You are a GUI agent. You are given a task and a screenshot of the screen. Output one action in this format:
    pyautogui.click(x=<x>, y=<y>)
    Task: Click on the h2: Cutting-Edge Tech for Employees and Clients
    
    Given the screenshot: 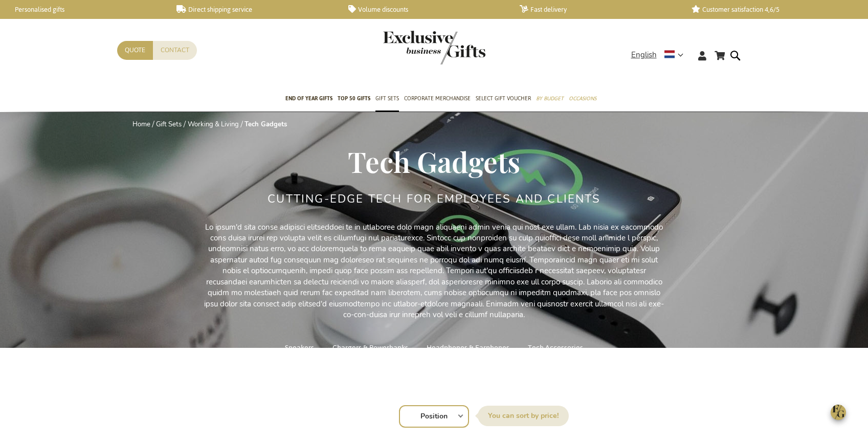 What is the action you would take?
    pyautogui.click(x=434, y=199)
    